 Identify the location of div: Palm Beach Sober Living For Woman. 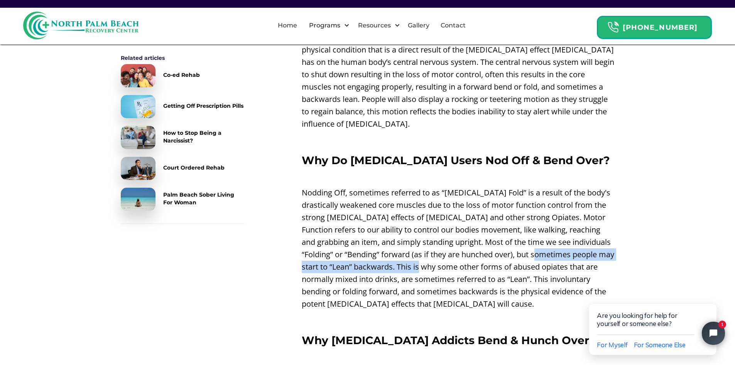
(204, 198).